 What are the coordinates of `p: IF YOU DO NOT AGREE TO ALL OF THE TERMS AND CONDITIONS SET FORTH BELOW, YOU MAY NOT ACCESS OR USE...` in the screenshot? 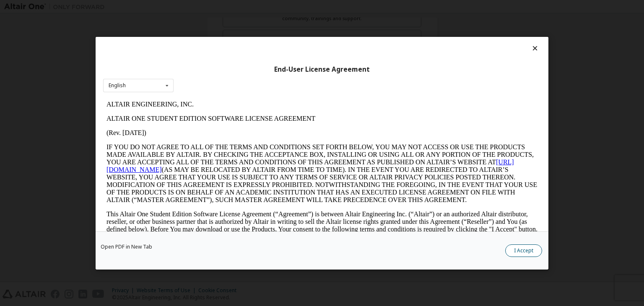 It's located at (219, 76).